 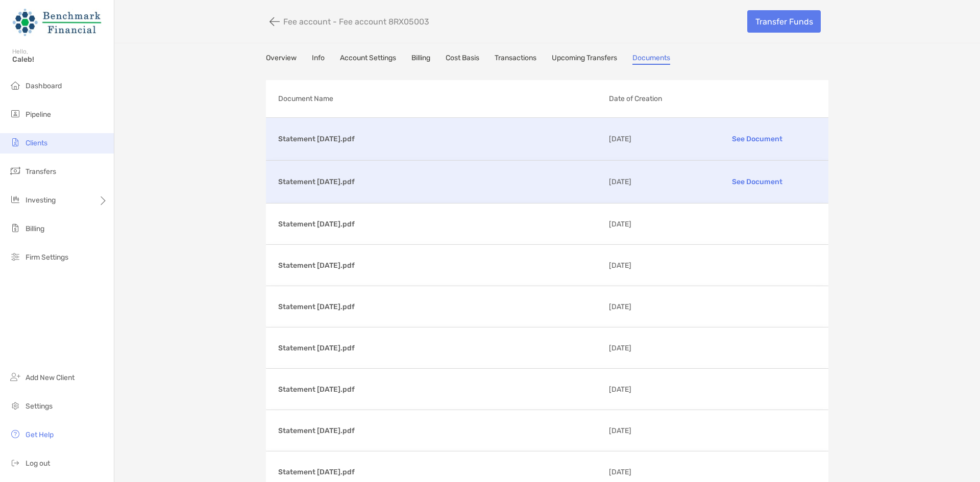 What do you see at coordinates (15, 405) in the screenshot?
I see `img: settings icon` at bounding box center [15, 405].